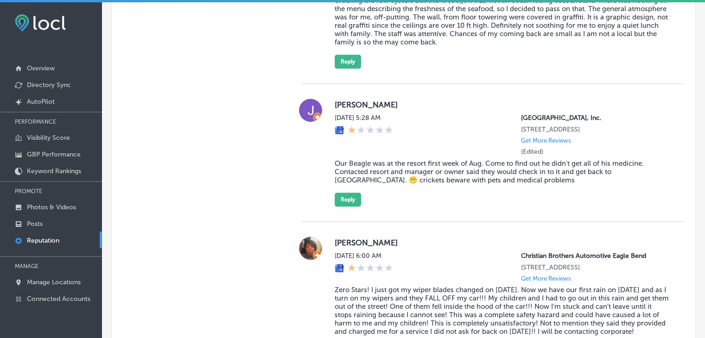  Describe the element at coordinates (49, 85) in the screenshot. I see `p: Directory Sync` at that location.